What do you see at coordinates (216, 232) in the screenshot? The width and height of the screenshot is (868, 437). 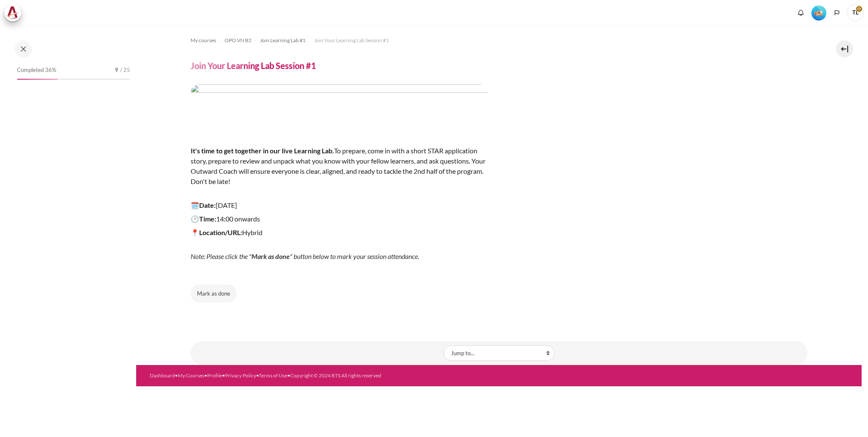 I see `strong: 📍Location/URL:` at bounding box center [216, 232].